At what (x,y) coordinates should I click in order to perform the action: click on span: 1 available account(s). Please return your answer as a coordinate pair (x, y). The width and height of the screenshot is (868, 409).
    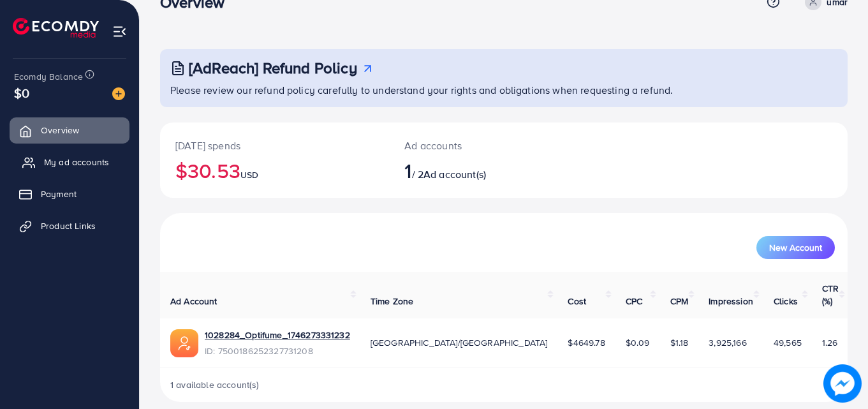
    Looking at the image, I should click on (215, 385).